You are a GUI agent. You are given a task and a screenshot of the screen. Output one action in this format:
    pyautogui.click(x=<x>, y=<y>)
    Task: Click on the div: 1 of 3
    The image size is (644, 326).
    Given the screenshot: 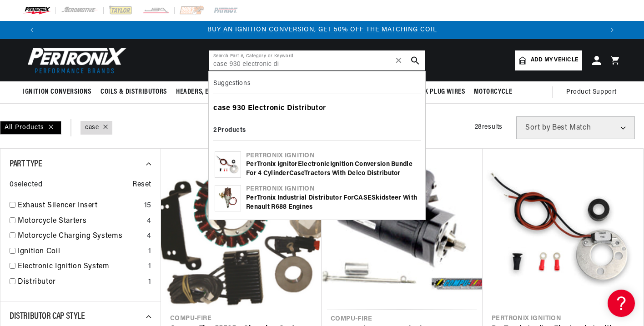 What is the action you would take?
    pyautogui.click(x=322, y=30)
    